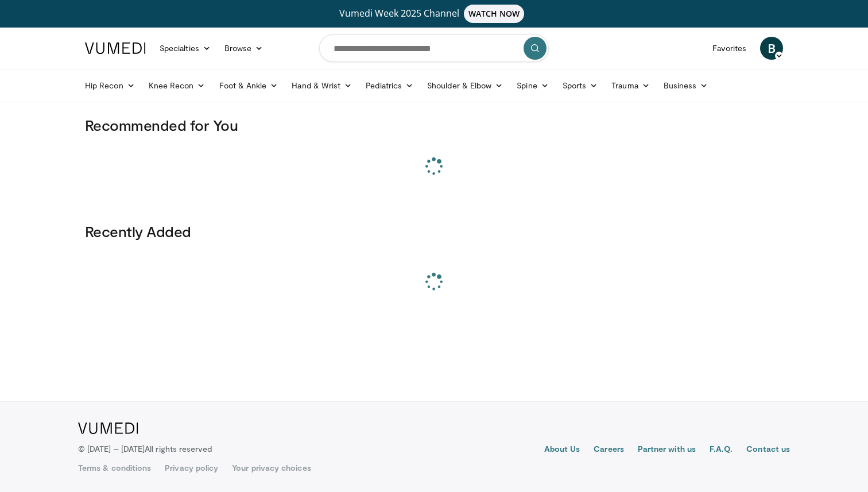 This screenshot has height=492, width=868. Describe the element at coordinates (178, 449) in the screenshot. I see `span: All rights reserved` at that location.